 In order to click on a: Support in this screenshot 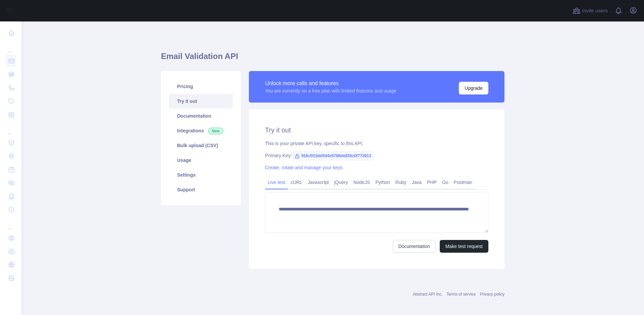, I will do `click(201, 190)`.